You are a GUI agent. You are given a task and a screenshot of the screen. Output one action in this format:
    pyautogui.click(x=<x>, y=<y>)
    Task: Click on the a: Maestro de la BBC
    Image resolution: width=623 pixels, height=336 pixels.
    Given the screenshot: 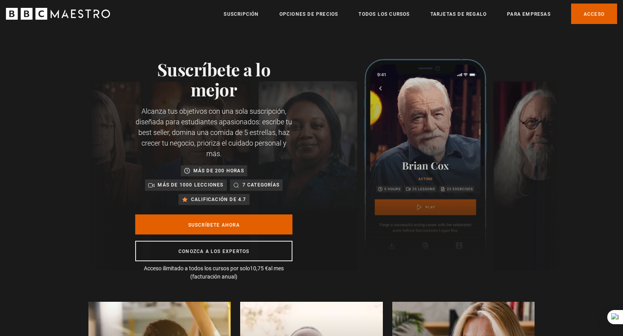 What is the action you would take?
    pyautogui.click(x=58, y=14)
    